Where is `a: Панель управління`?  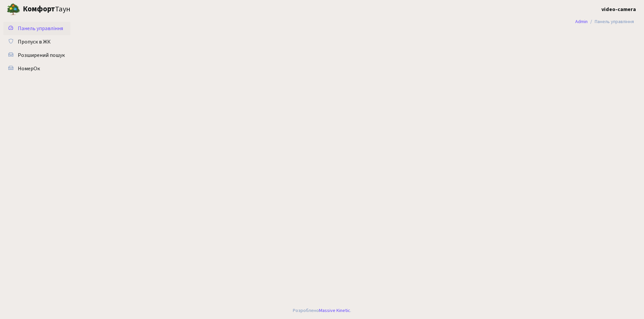 a: Панель управління is located at coordinates (37, 28).